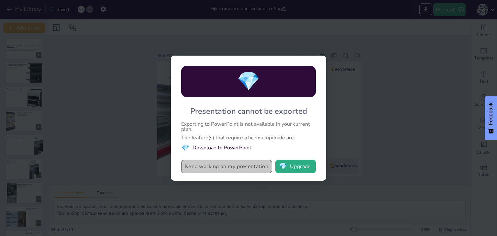  I want to click on div: The feature(s) that require a license upgrade are:, so click(249, 138).